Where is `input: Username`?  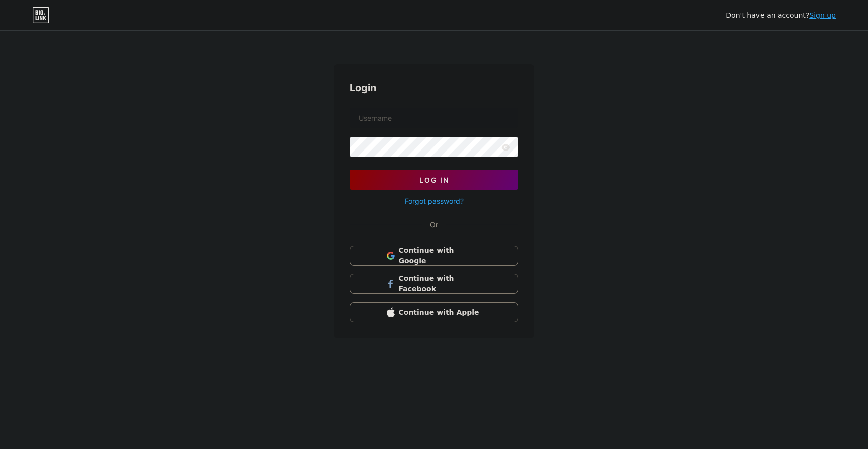
input: Username is located at coordinates (434, 118).